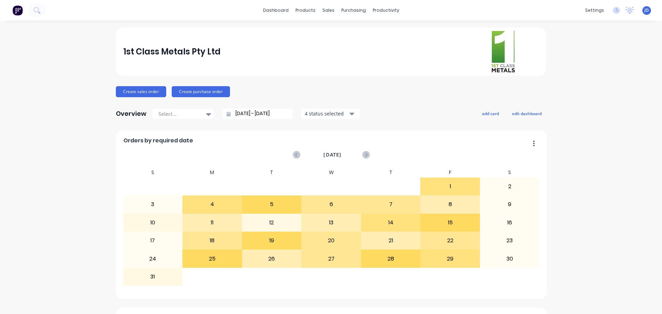 The height and width of the screenshot is (314, 662). What do you see at coordinates (141, 92) in the screenshot?
I see `button: Create sales order` at bounding box center [141, 92].